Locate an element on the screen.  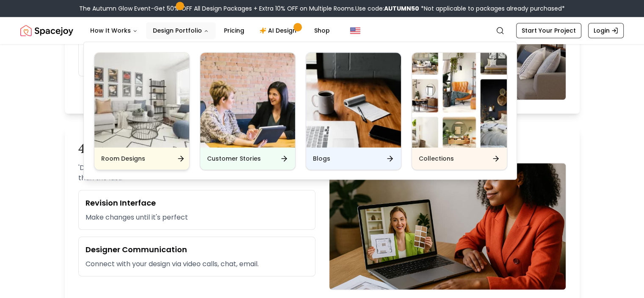
h3: Revision Interface is located at coordinates (197, 203).